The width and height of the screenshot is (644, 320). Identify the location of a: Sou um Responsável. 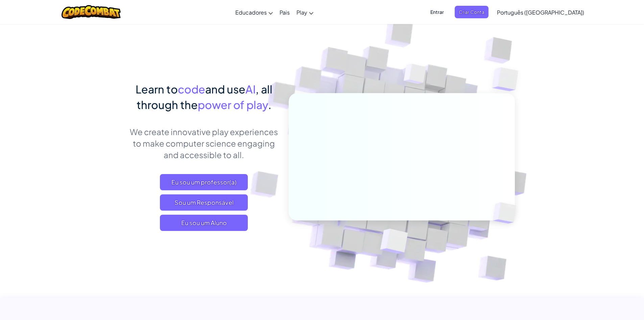
(204, 202).